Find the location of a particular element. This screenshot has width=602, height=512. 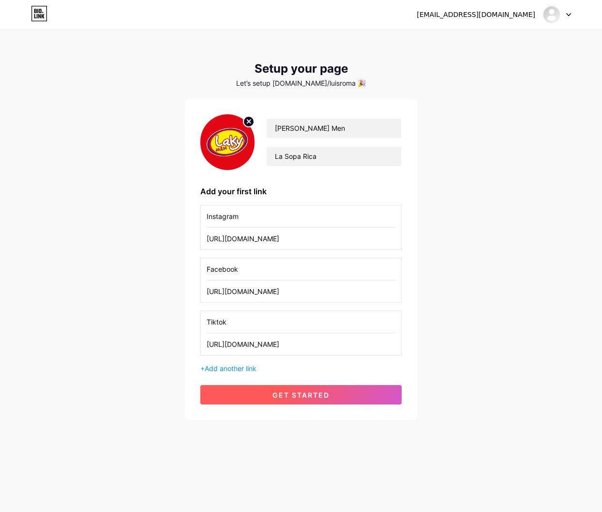

span: get started is located at coordinates (301, 395).